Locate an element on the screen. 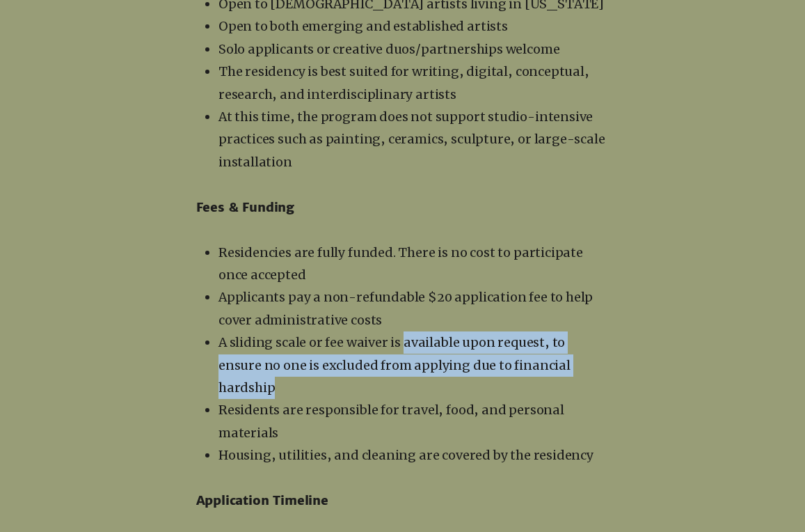 The image size is (805, 532). span: Residencies are fully funded. There is no cost to participate once accepted is located at coordinates (401, 263).